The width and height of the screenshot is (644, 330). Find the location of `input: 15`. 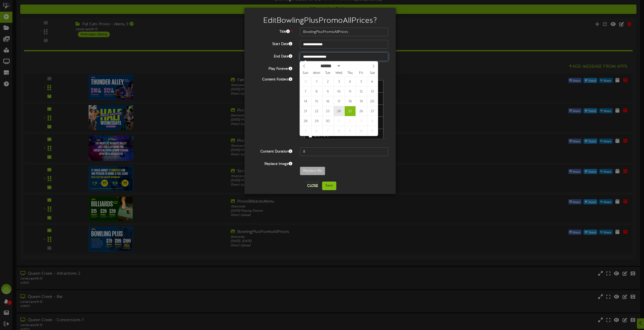

input: 15 is located at coordinates (344, 152).